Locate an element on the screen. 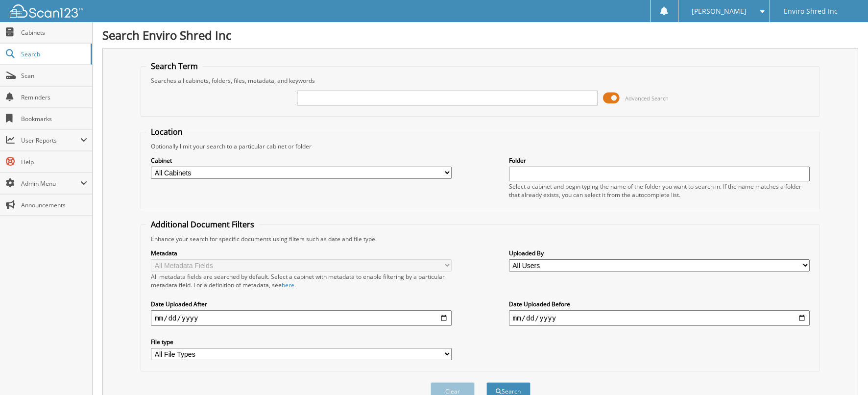 This screenshot has height=395, width=868. legend: Search Term is located at coordinates (174, 66).